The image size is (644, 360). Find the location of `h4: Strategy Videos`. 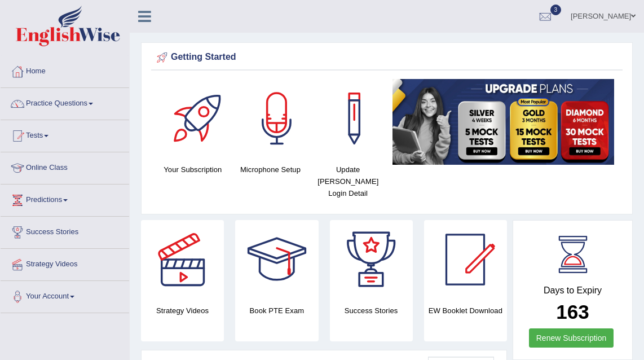

h4: Strategy Videos is located at coordinates (182, 310).